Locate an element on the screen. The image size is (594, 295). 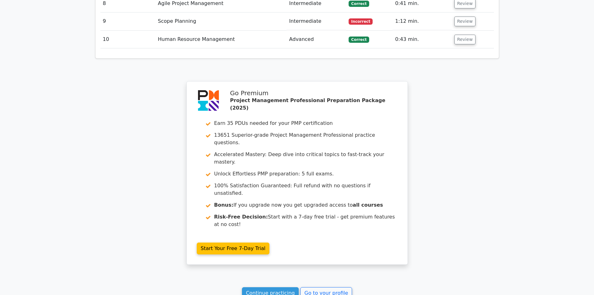
td: 0:43 min. is located at coordinates (422, 39).